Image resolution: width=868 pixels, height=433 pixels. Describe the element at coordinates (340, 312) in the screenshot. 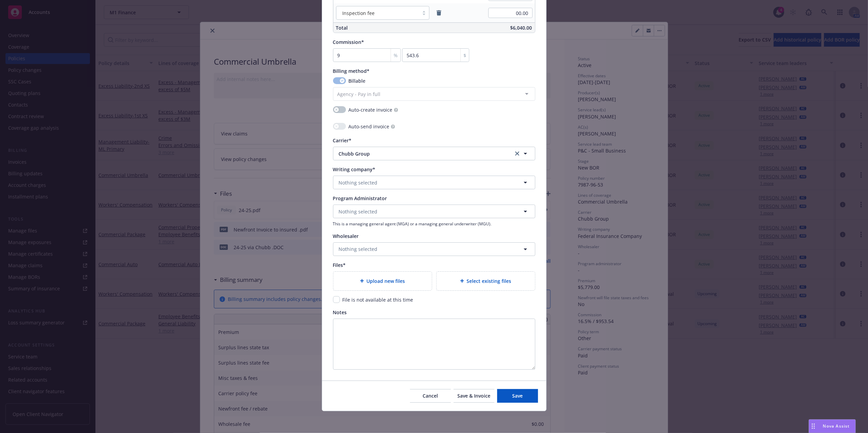

I see `span: Notes` at that location.